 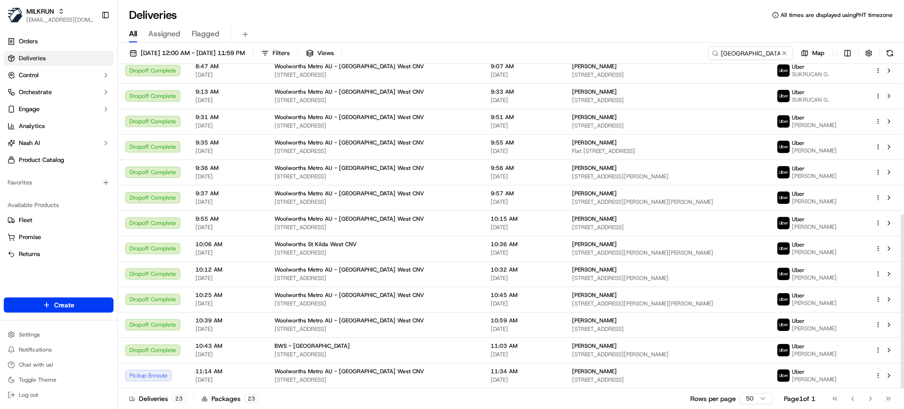 What do you see at coordinates (523, 320) in the screenshot?
I see `span: 10:59 AM` at bounding box center [523, 320].